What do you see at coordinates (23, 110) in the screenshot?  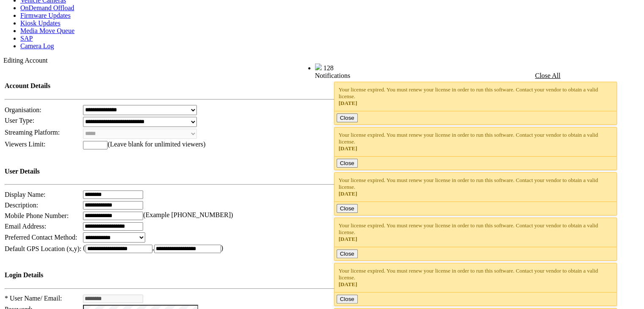 I see `span: Organisation:` at bounding box center [23, 110].